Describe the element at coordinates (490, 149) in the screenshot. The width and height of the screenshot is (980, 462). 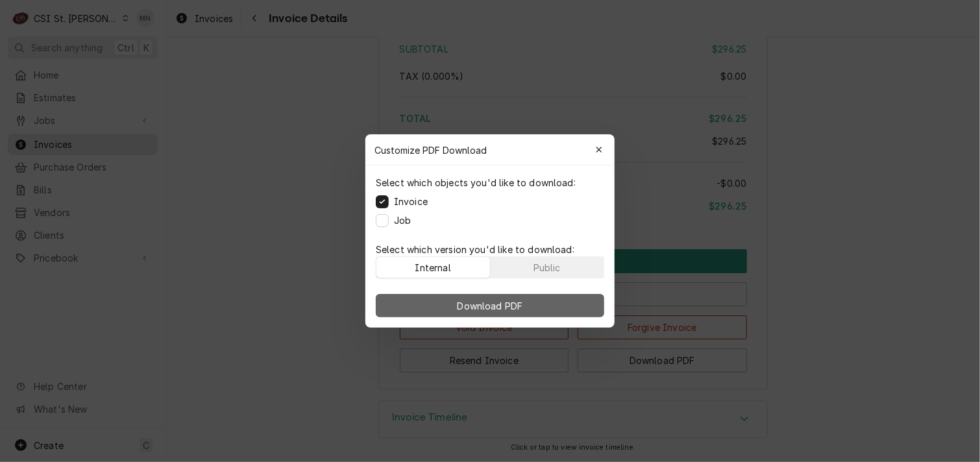
I see `div: Customize PDF Download` at that location.